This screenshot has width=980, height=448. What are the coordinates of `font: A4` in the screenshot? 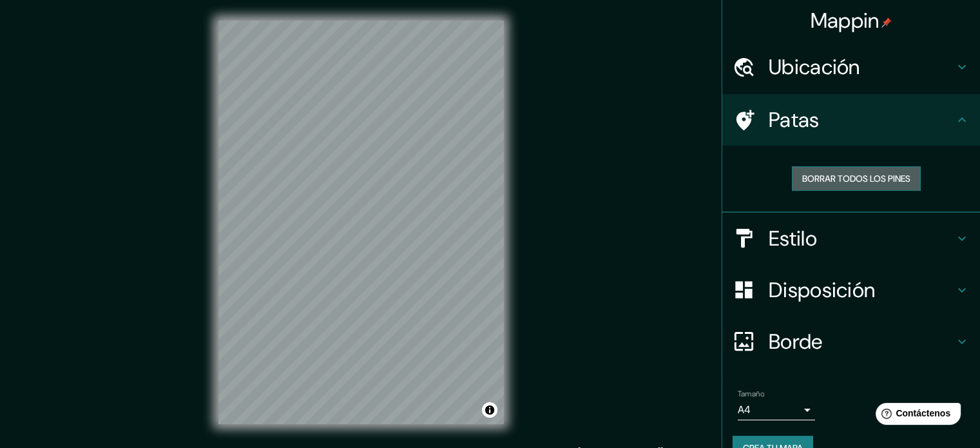 It's located at (744, 410).